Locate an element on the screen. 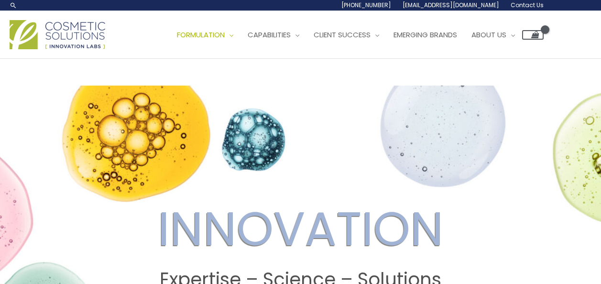 This screenshot has height=284, width=601. a: About Us is located at coordinates (493, 35).